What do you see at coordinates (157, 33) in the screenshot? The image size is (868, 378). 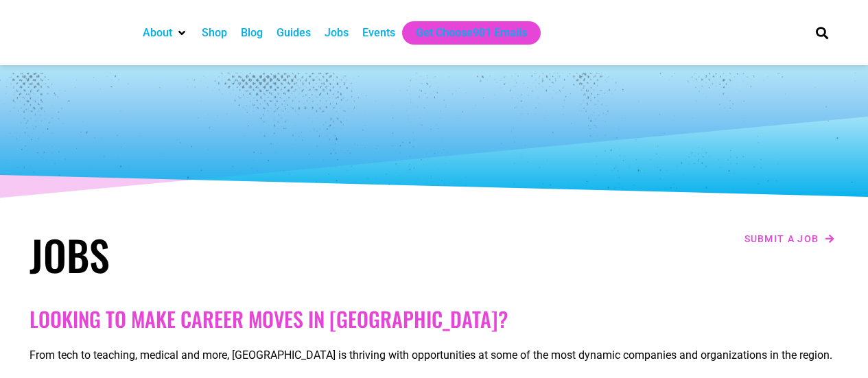 I see `a: About` at bounding box center [157, 33].